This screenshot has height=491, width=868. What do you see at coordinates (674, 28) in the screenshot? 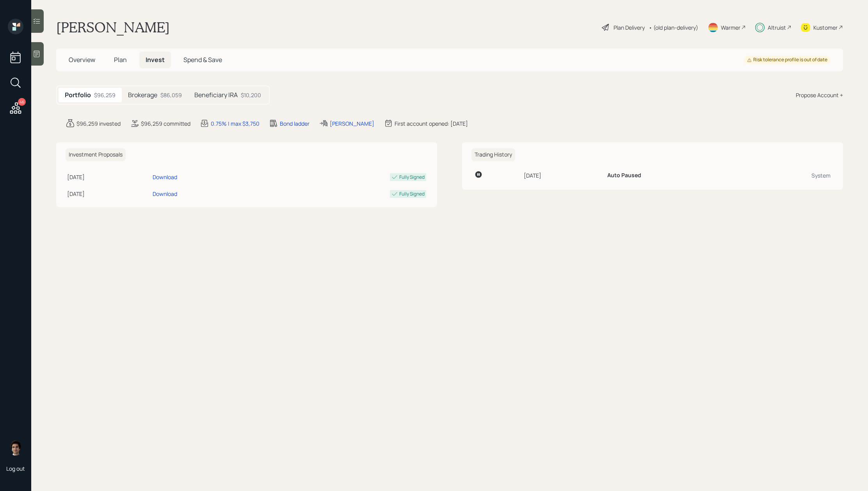
I see `div: • (old plan-delivery)` at bounding box center [674, 28].